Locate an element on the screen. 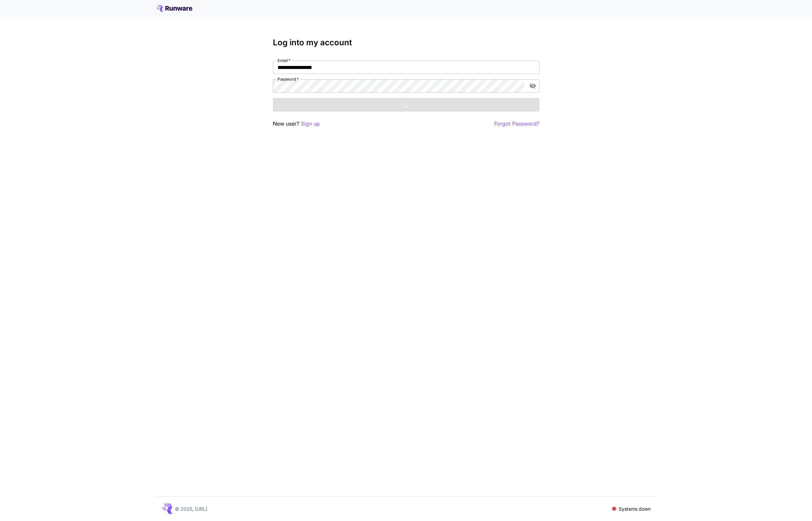 Image resolution: width=812 pixels, height=521 pixels. button: toggle password visibility is located at coordinates (533, 86).